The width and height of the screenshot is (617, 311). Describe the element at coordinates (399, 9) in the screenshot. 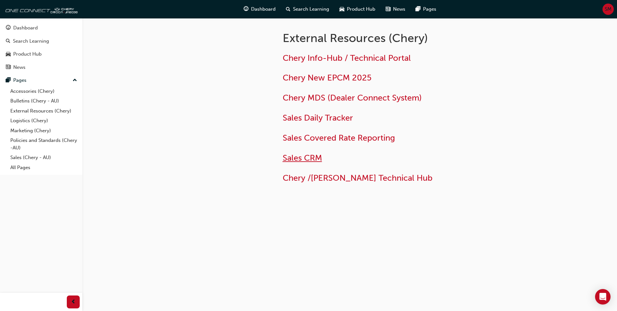

I see `span: News` at that location.